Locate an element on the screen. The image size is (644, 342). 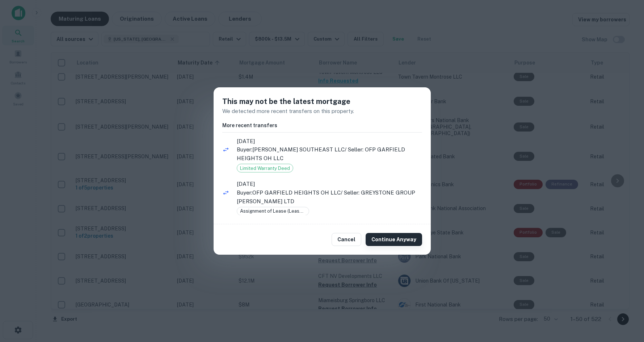
div: Chat Widget is located at coordinates (626, 301).